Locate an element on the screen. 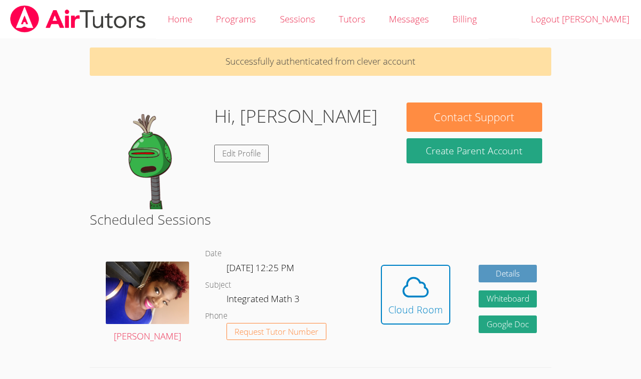 The width and height of the screenshot is (641, 379). div: Cloud Room is located at coordinates (416, 310).